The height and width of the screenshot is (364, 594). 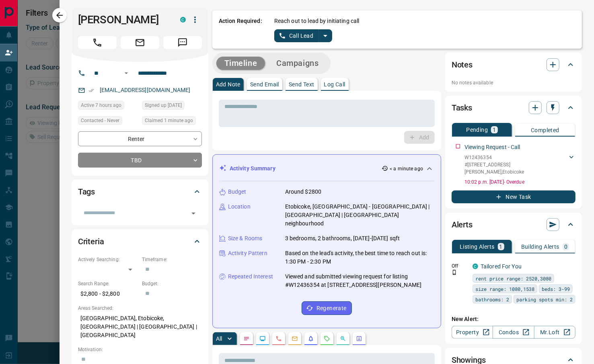 I want to click on p: Location, so click(x=239, y=206).